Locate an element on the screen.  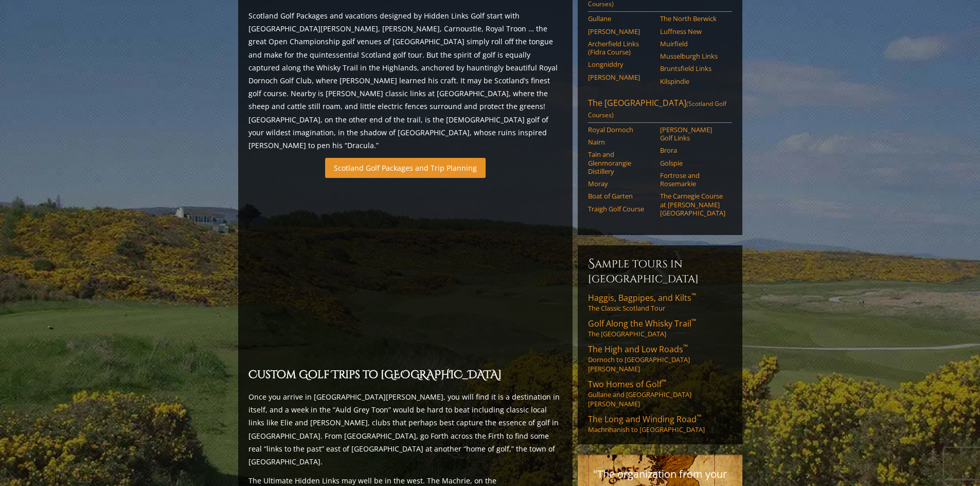
a: Bruntsfield Links is located at coordinates (692, 68).